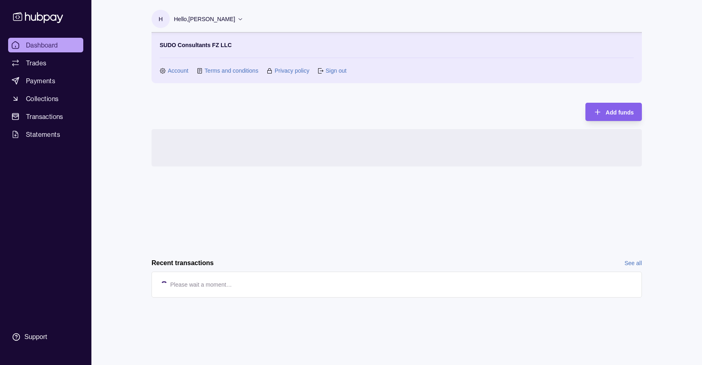  What do you see at coordinates (620, 113) in the screenshot?
I see `span: Add funds` at bounding box center [620, 113].